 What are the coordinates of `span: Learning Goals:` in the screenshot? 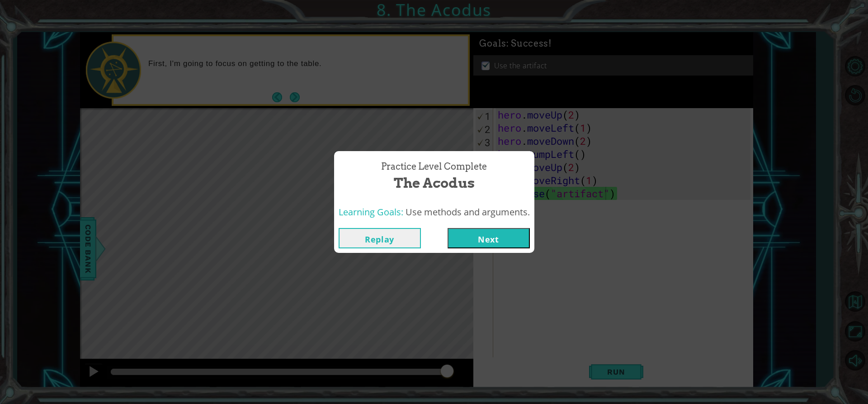 It's located at (371, 212).